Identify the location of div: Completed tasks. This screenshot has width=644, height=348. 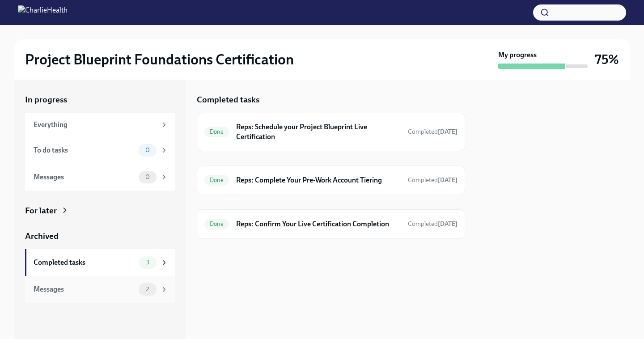
(84, 263).